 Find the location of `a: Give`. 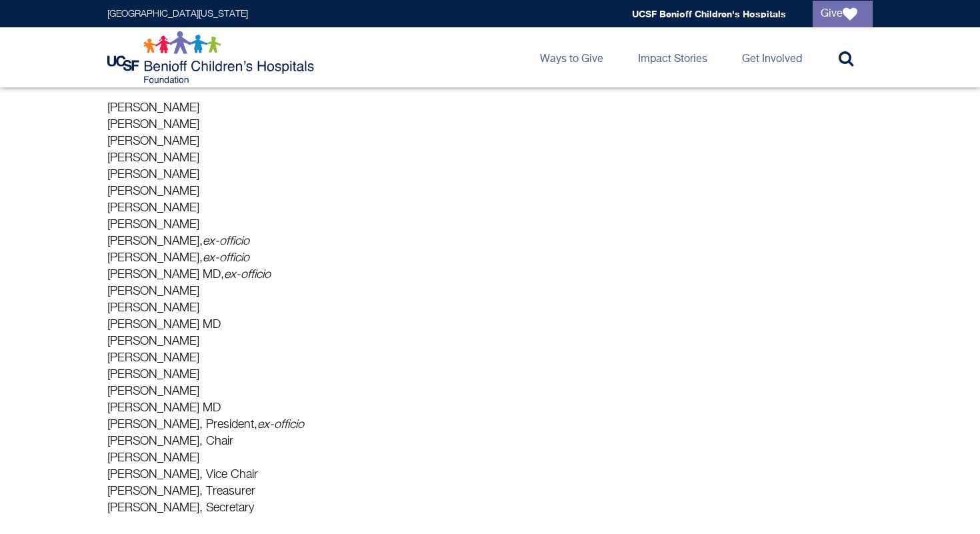

a: Give is located at coordinates (843, 14).